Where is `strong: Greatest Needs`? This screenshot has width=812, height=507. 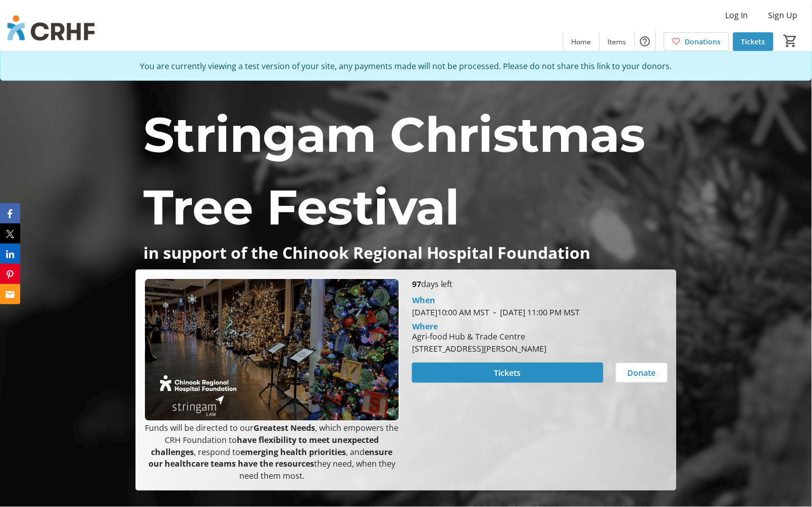
strong: Greatest Needs is located at coordinates (284, 428).